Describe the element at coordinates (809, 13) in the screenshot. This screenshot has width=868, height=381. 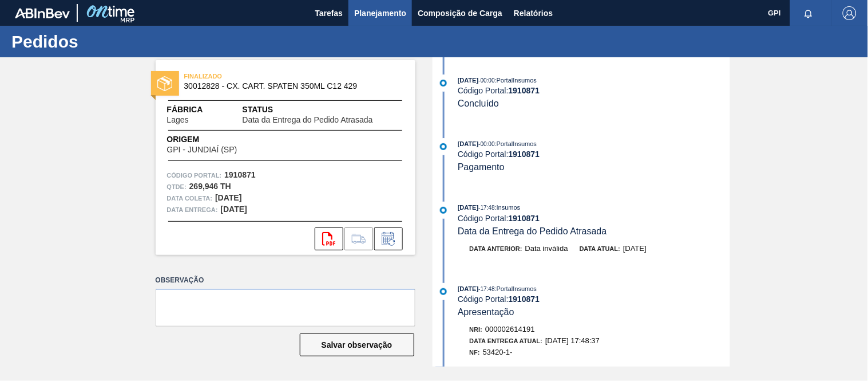
I see `button: Notificações` at that location.